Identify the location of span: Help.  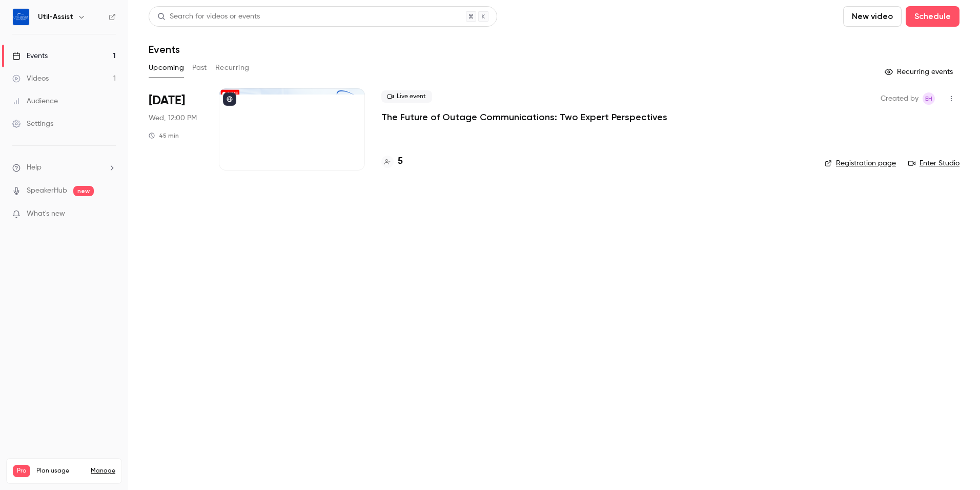
(34, 167).